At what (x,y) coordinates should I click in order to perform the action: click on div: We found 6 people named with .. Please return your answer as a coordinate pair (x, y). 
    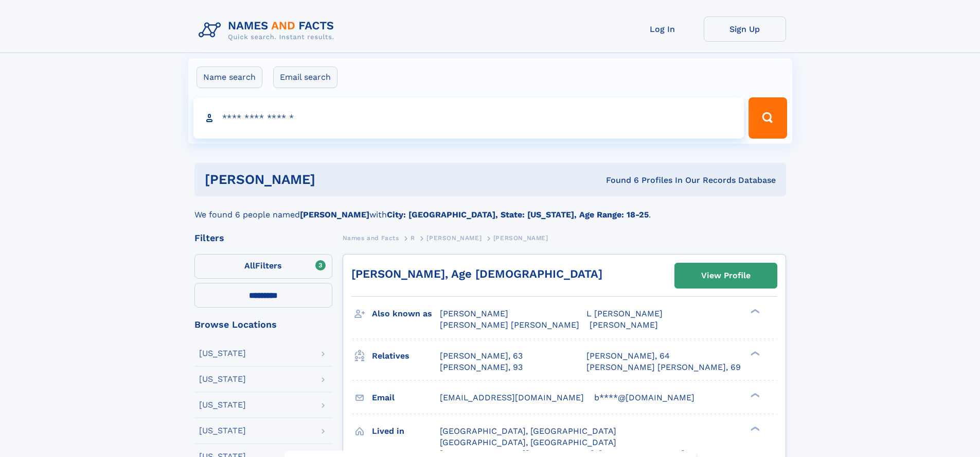
    Looking at the image, I should click on (490, 208).